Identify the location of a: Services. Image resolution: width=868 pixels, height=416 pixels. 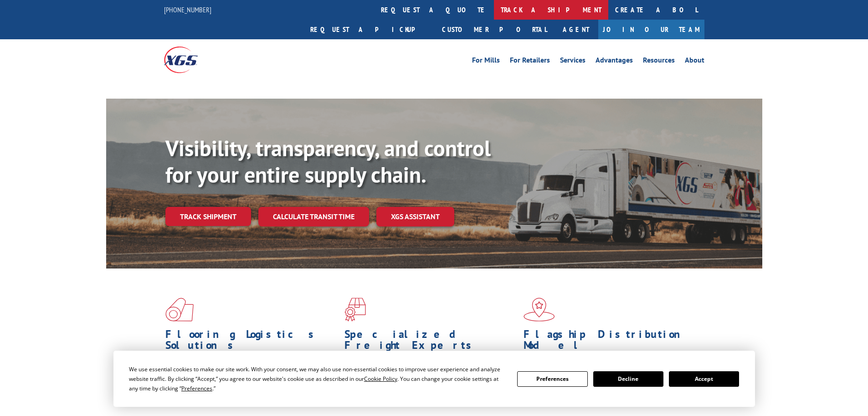
(573, 61).